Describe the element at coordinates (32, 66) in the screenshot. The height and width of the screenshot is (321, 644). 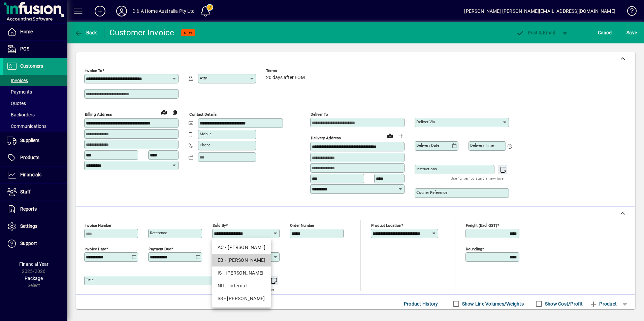
I see `span: Customers` at that location.